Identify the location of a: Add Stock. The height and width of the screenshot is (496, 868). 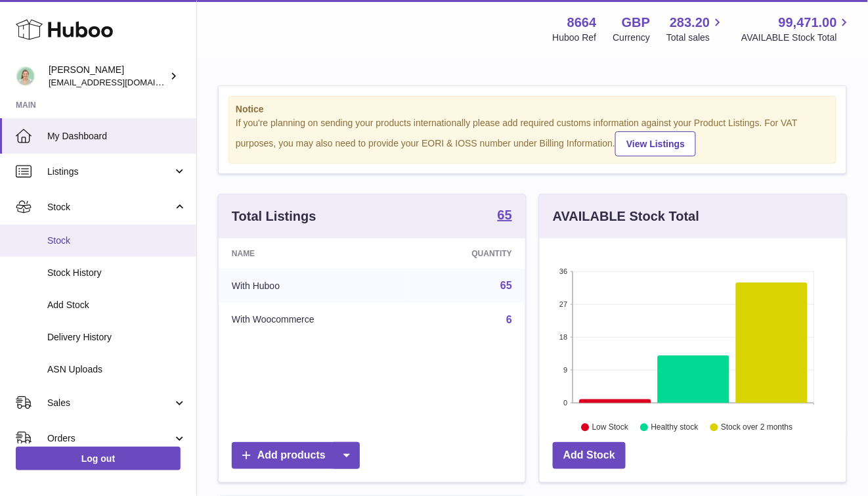
(589, 456).